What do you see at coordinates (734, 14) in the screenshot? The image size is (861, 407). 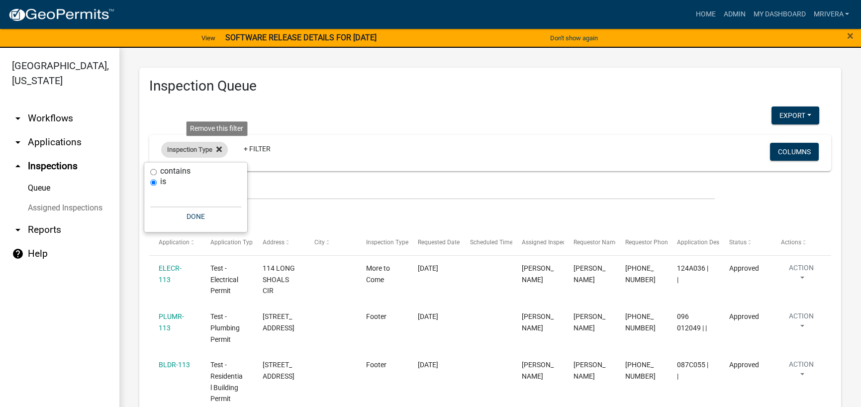 I see `a: Admin` at bounding box center [734, 14].